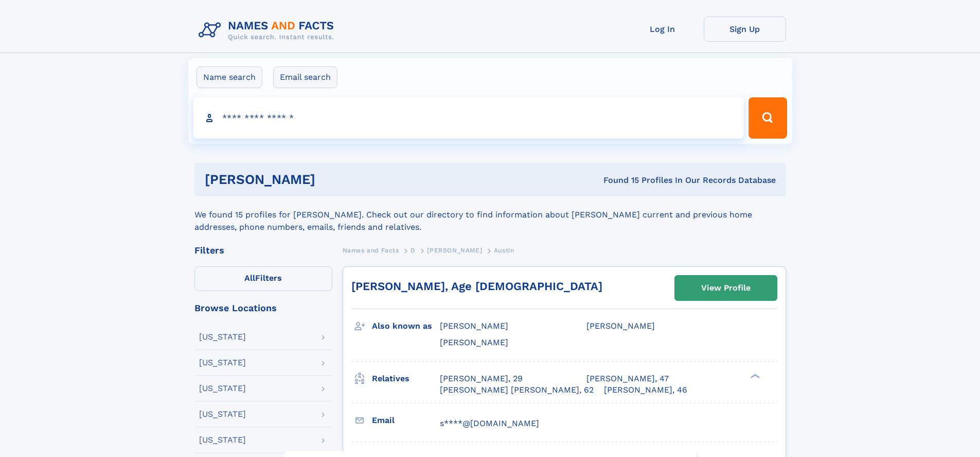 This screenshot has width=980, height=457. I want to click on label: Email search, so click(305, 77).